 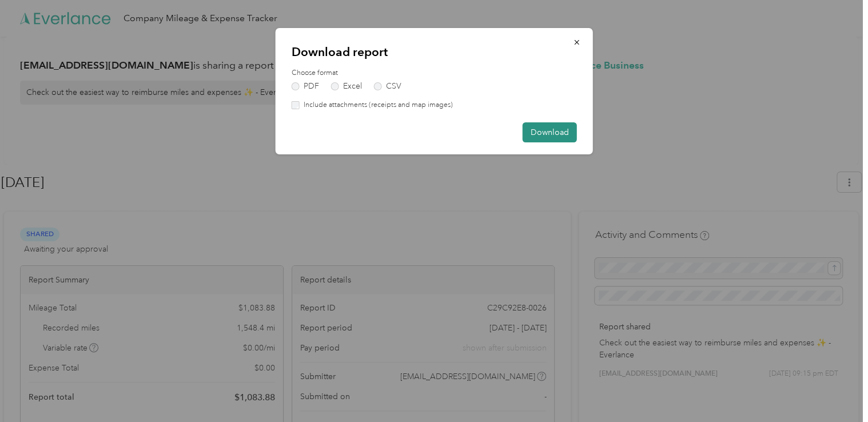 I want to click on label: Excel, so click(x=346, y=86).